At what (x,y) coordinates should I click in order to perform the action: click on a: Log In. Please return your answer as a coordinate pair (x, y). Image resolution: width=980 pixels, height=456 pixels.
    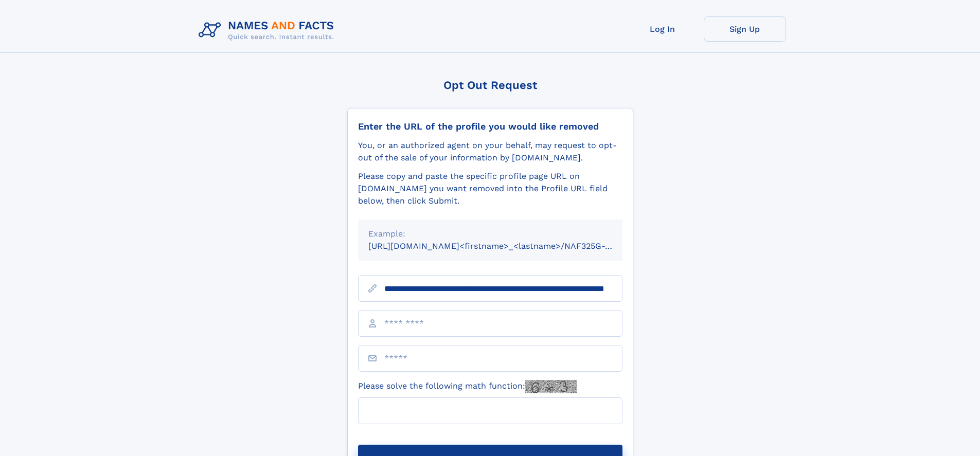
    Looking at the image, I should click on (663, 29).